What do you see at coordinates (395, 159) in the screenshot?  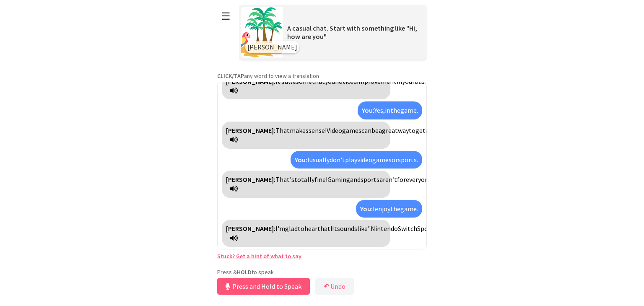 I see `span: or` at bounding box center [395, 159].